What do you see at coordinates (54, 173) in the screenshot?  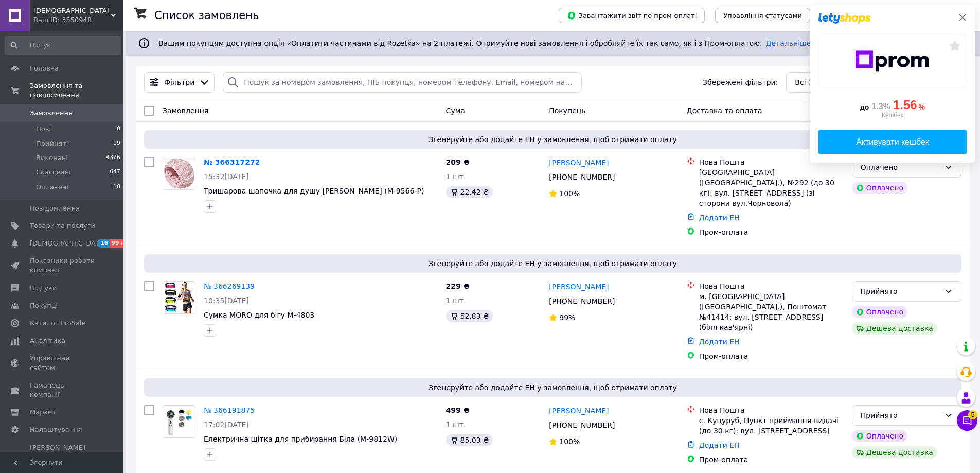 I see `span: Скасовані` at bounding box center [54, 173].